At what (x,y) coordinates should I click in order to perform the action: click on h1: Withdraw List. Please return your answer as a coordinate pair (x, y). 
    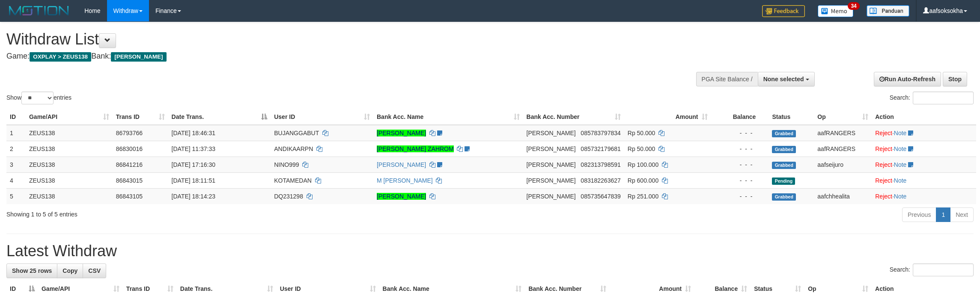
    Looking at the image, I should click on (325, 39).